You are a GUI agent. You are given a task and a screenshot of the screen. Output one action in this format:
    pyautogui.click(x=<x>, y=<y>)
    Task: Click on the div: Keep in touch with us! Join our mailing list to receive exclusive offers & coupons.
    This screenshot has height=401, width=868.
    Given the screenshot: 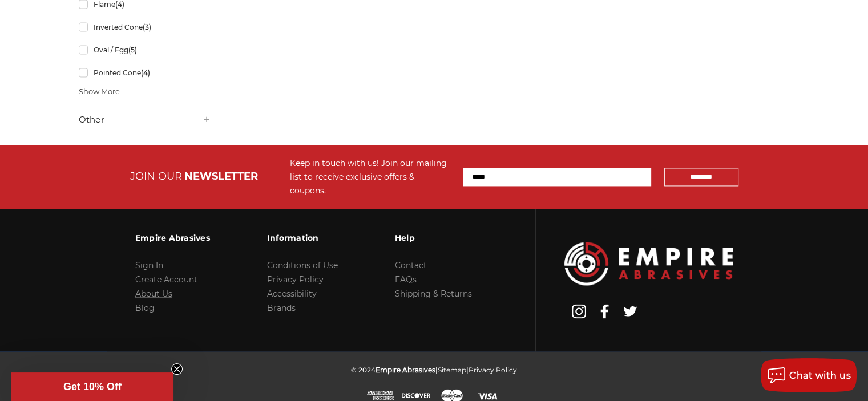 What is the action you would take?
    pyautogui.click(x=370, y=177)
    